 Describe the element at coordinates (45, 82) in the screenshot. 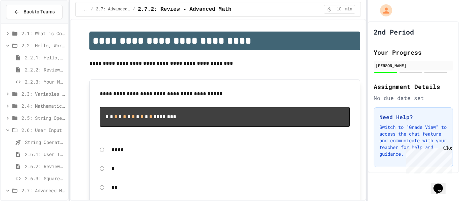

I see `span: 2.2.3: Your Name and Favorite Movie` at that location.